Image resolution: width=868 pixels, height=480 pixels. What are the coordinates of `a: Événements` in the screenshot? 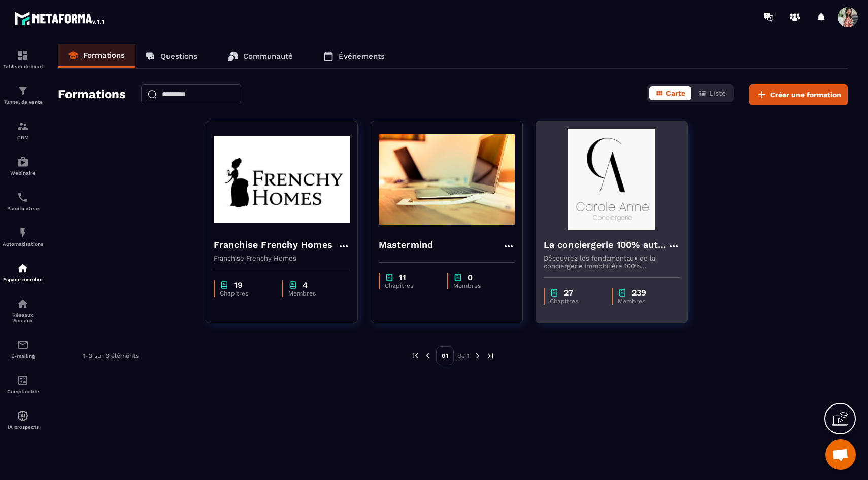 It's located at (354, 56).